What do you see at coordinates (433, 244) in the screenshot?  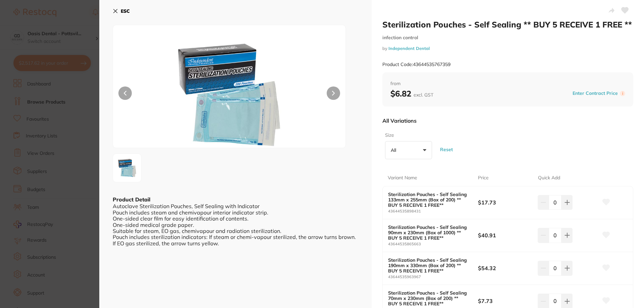 I see `small: 43644535865663` at bounding box center [433, 244].